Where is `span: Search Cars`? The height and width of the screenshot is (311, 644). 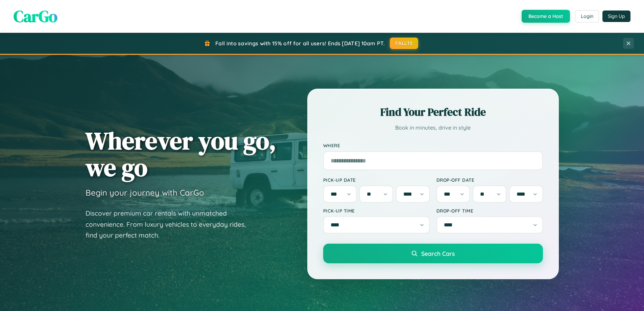
span: Search Cars is located at coordinates (438, 253).